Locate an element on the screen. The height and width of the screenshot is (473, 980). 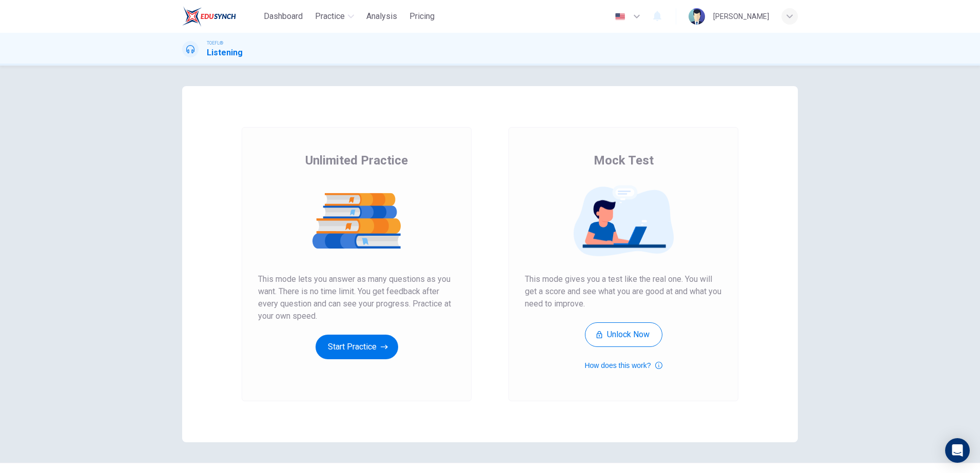
a: Pricing is located at coordinates (422, 17).